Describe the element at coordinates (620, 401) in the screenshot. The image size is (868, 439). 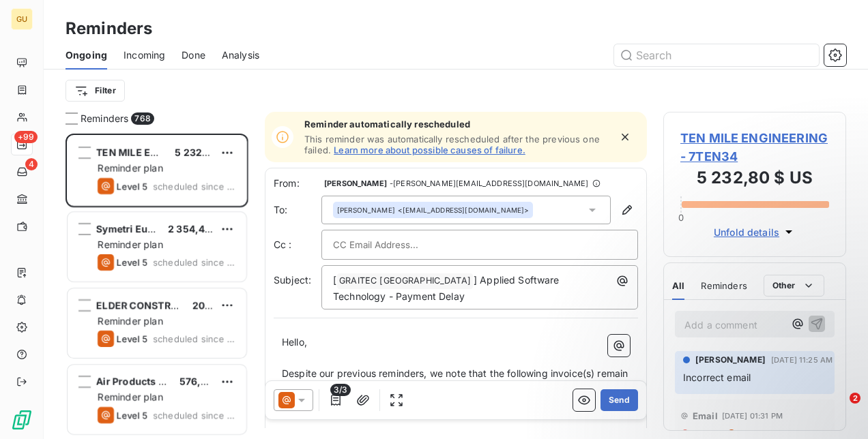
I see `button: Send` at that location.